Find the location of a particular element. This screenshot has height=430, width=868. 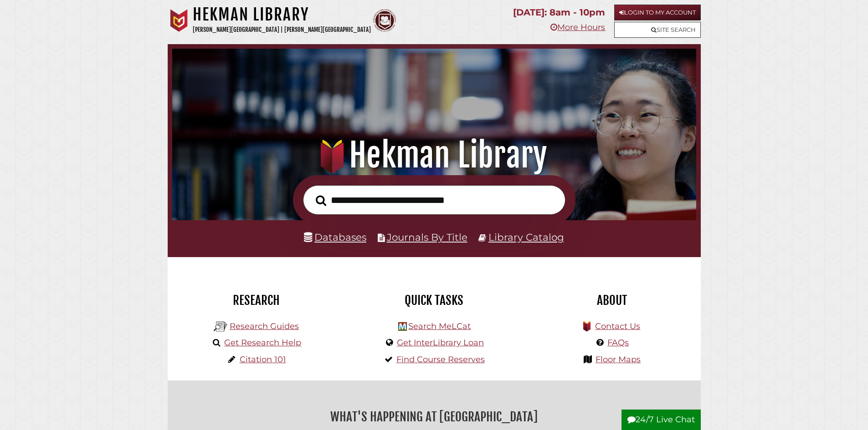

a: More Hours is located at coordinates (577, 28).